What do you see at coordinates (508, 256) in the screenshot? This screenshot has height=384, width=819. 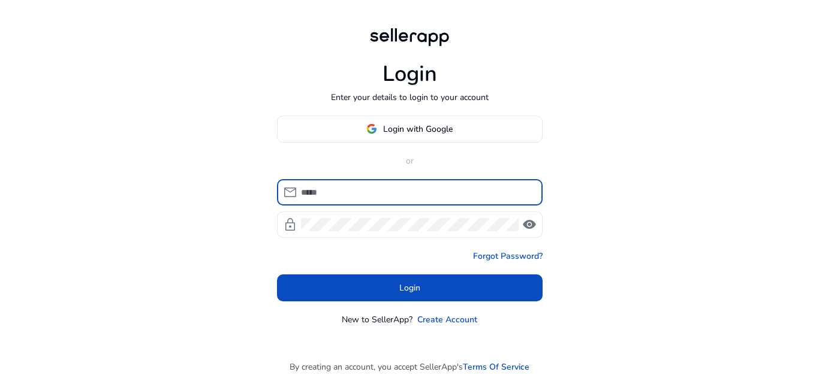 I see `a: Forgot Password?` at bounding box center [508, 256].